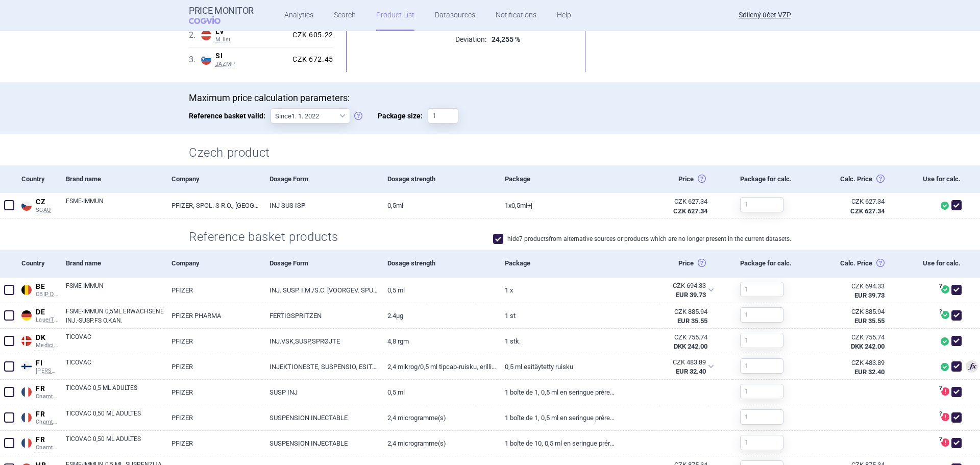  Describe the element at coordinates (664, 286) in the screenshot. I see `div: CZK 694.33` at that location.